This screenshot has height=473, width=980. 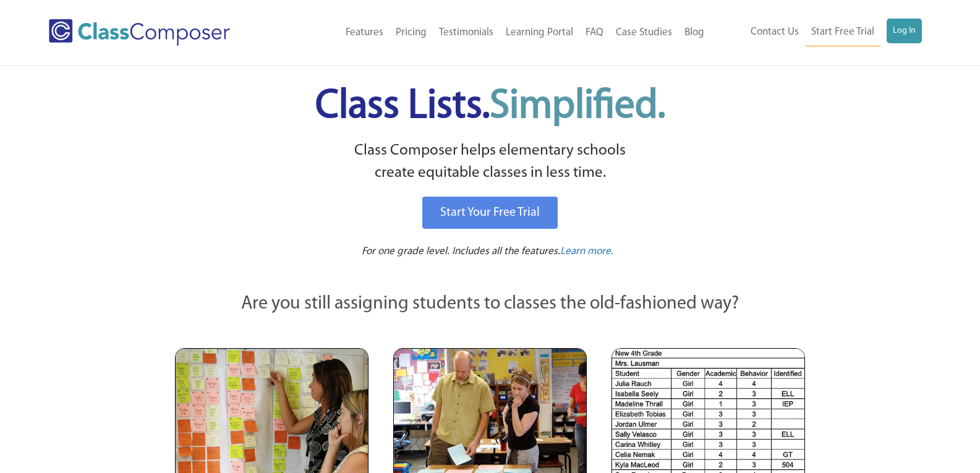 I want to click on a: Learning Portal, so click(x=540, y=33).